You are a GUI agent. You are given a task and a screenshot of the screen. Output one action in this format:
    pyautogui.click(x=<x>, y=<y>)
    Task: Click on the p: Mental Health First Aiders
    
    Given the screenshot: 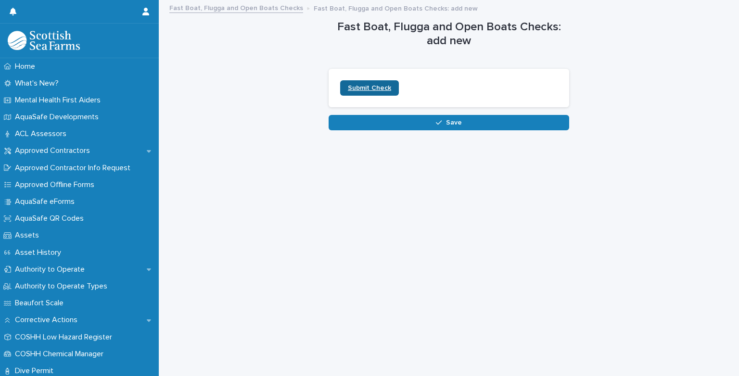 What is the action you would take?
    pyautogui.click(x=60, y=100)
    